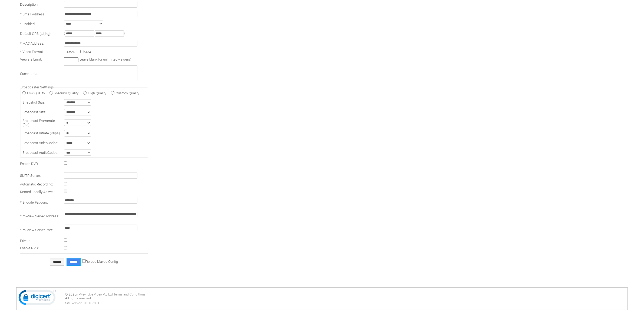  Describe the element at coordinates (39, 122) in the screenshot. I see `span: Broadcast Framerate (fps):` at that location.